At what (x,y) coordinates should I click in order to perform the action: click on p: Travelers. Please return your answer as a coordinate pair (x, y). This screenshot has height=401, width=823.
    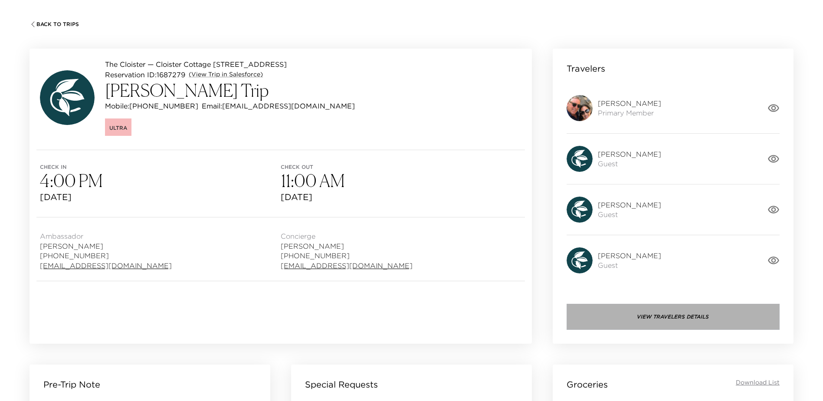
    Looking at the image, I should click on (586, 69).